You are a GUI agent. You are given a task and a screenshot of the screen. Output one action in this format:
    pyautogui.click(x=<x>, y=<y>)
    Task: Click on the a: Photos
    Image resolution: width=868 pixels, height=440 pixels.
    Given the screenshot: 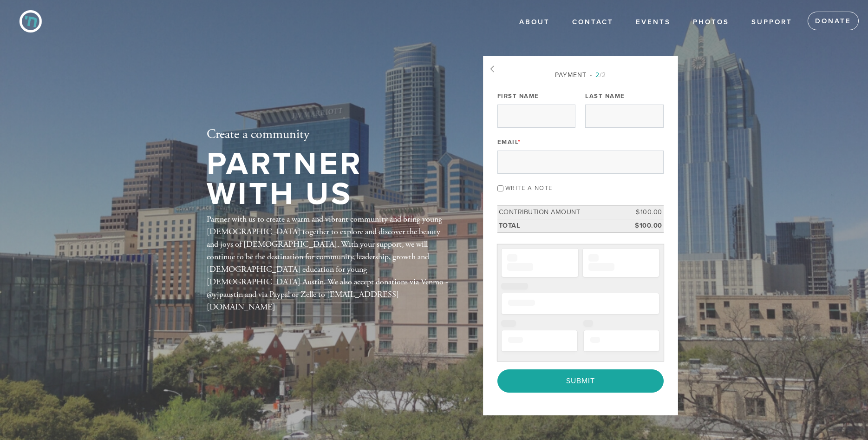 What is the action you would take?
    pyautogui.click(x=711, y=22)
    